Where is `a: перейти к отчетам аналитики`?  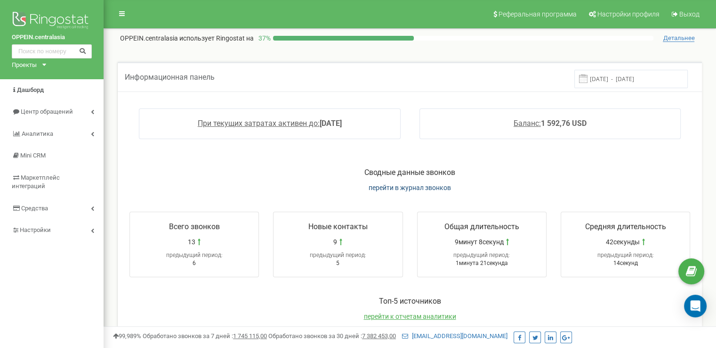
a: перейти к отчетам аналитики is located at coordinates (410, 316).